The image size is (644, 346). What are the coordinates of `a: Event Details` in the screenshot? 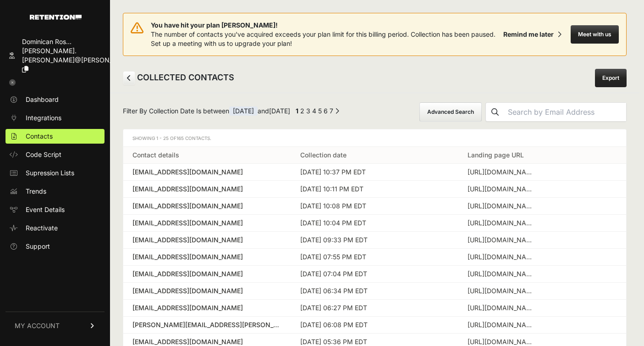 It's located at (55, 210).